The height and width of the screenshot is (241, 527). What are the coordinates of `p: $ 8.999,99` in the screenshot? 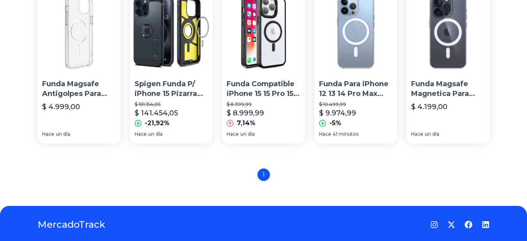 It's located at (246, 113).